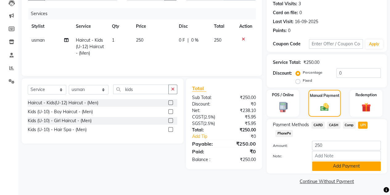 The image size is (390, 195). Describe the element at coordinates (283, 95) in the screenshot. I see `label: POS / Online` at that location.